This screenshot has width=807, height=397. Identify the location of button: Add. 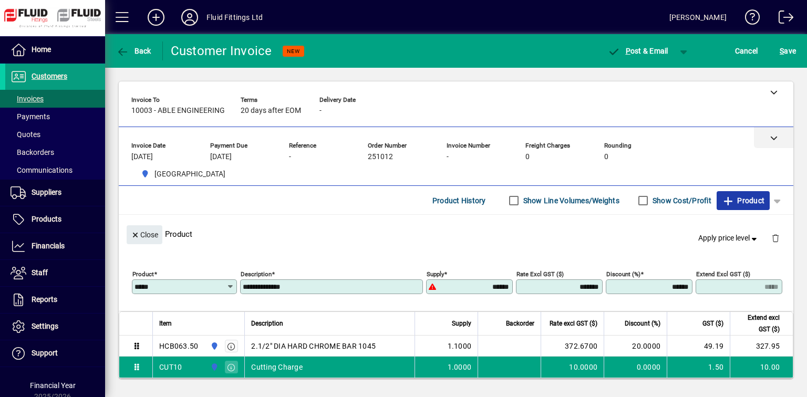
(156, 17).